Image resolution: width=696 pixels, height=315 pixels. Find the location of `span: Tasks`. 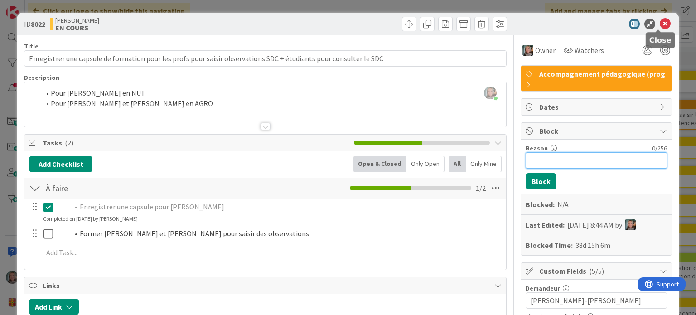

span: Tasks is located at coordinates (196, 143).